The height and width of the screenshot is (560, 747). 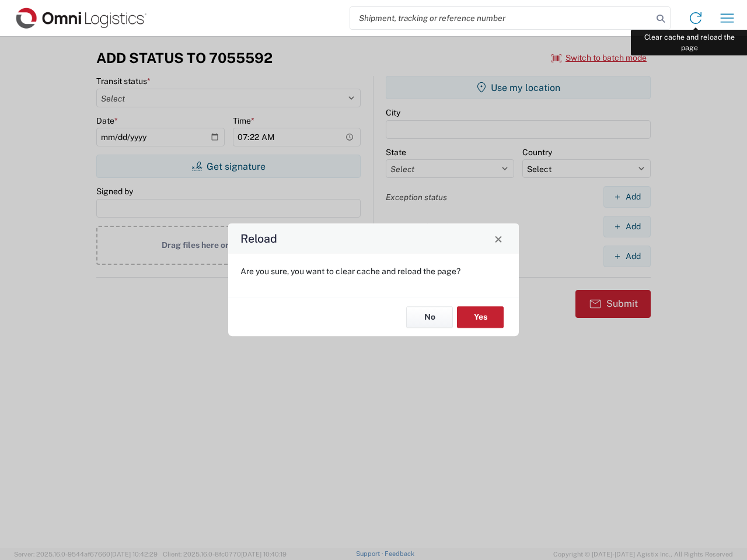 What do you see at coordinates (480, 317) in the screenshot?
I see `button: Yes` at bounding box center [480, 317].